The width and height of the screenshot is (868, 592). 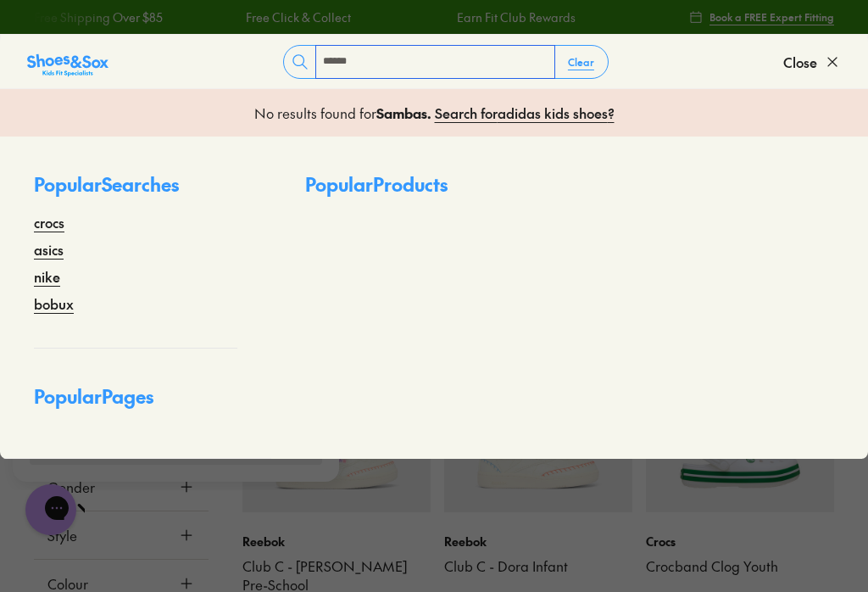 What do you see at coordinates (136, 191) in the screenshot?
I see `p: Popular Searches` at bounding box center [136, 191].